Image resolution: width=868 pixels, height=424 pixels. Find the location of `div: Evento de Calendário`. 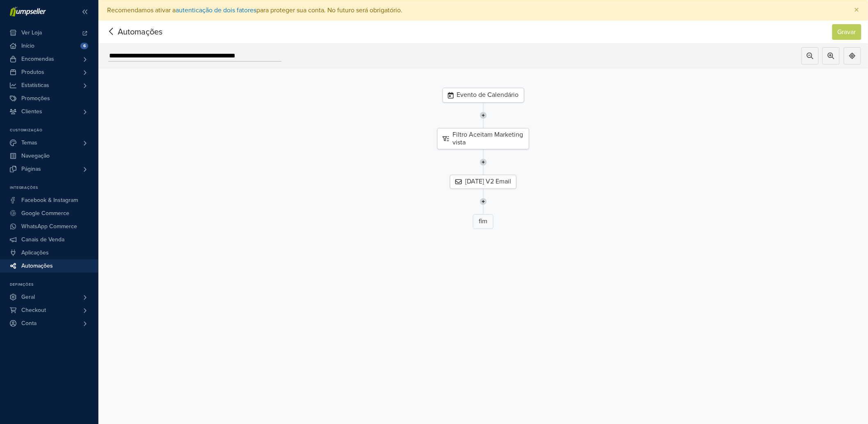

div: Evento de Calendário is located at coordinates (483, 95).